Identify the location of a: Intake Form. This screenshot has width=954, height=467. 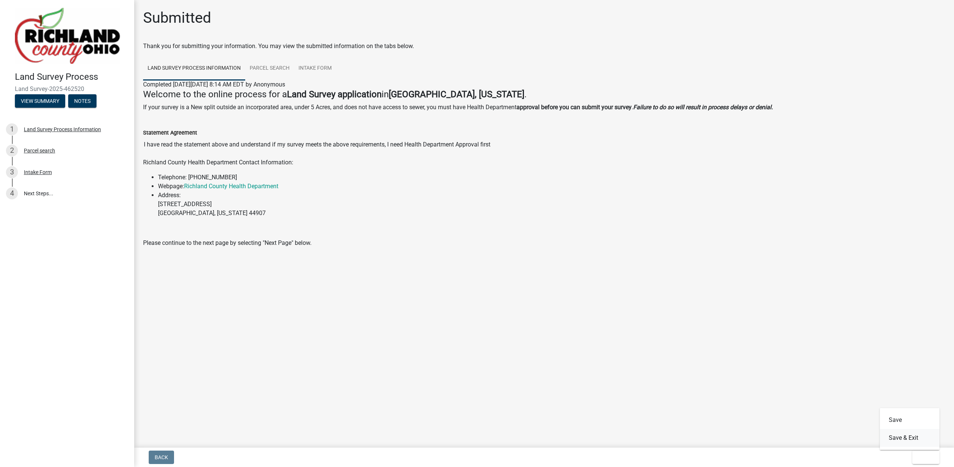
(315, 69).